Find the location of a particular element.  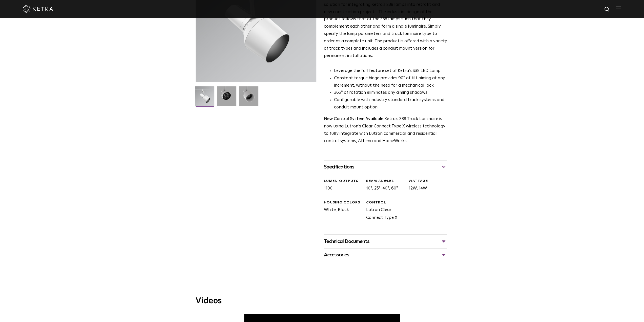

img: search icon is located at coordinates (607, 9).